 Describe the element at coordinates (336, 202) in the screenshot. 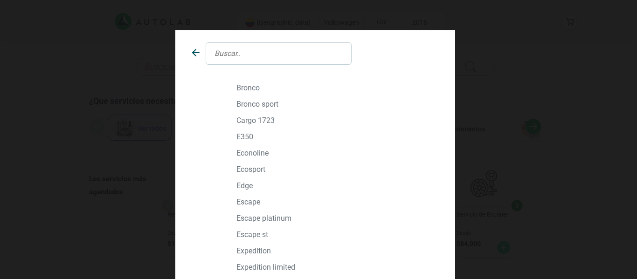

I see `p: ESCAPE` at that location.